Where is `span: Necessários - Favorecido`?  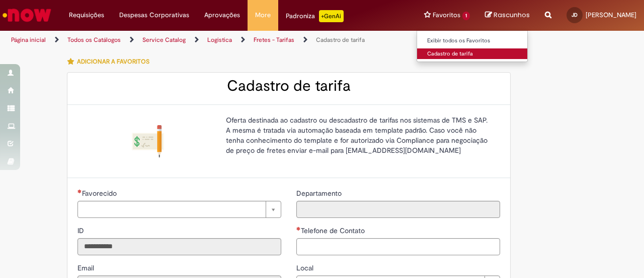 span: Necessários - Favorecido is located at coordinates (100, 193).